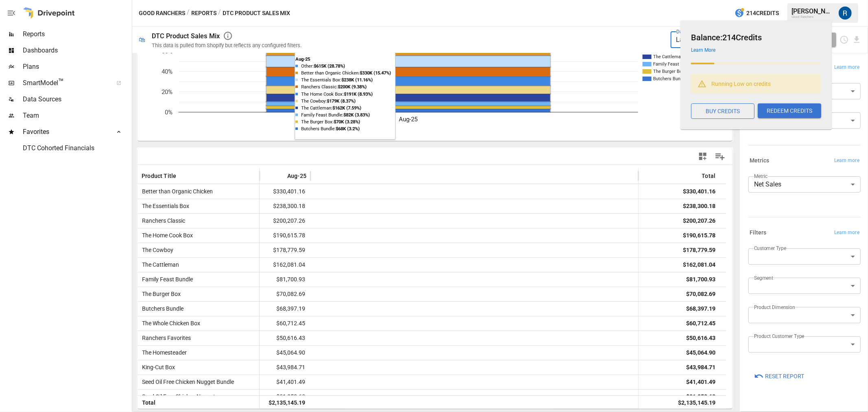 This screenshot has width=868, height=412. What do you see at coordinates (757, 13) in the screenshot?
I see `button: 214Credits` at bounding box center [757, 13].